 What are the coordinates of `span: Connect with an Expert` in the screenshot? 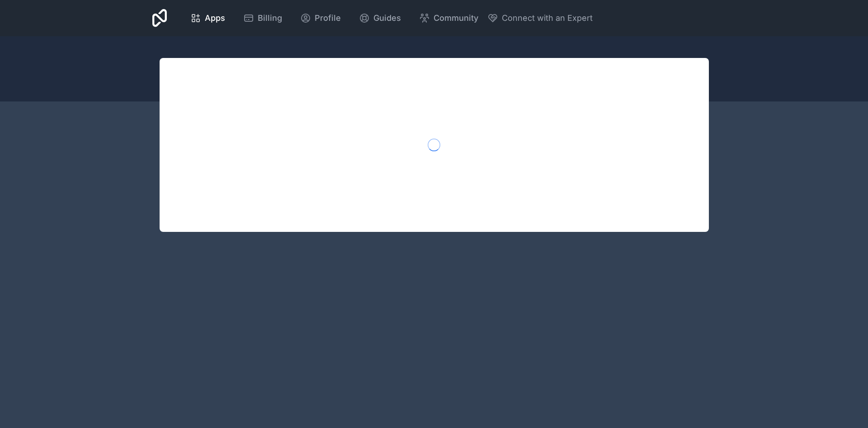 It's located at (547, 18).